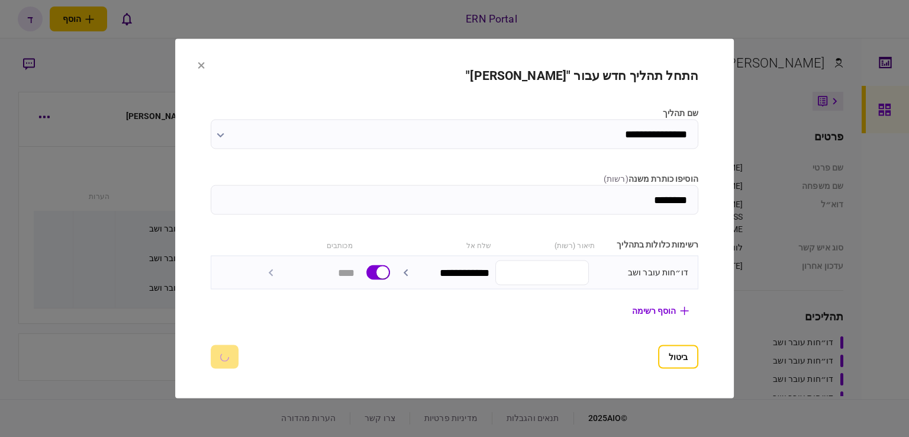  I want to click on div: רשימות כלולות בתהליך, so click(649, 244).